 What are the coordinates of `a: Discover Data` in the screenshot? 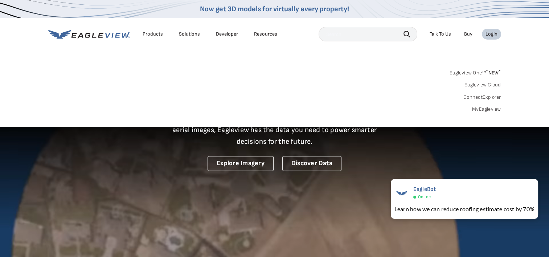 It's located at (312, 163).